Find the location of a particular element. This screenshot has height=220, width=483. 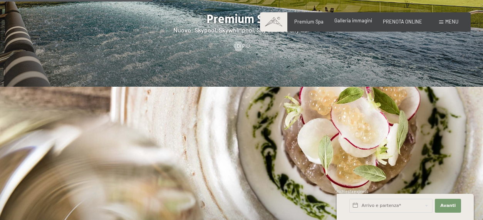

span: Galleria immagini is located at coordinates (353, 20).